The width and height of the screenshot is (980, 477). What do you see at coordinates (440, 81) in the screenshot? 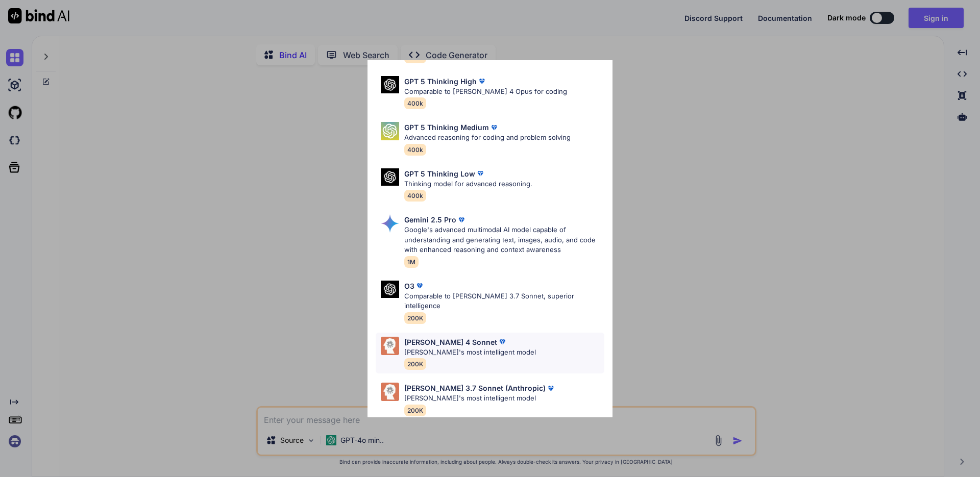
I see `p: GPT 5 Thinking High` at bounding box center [440, 81].